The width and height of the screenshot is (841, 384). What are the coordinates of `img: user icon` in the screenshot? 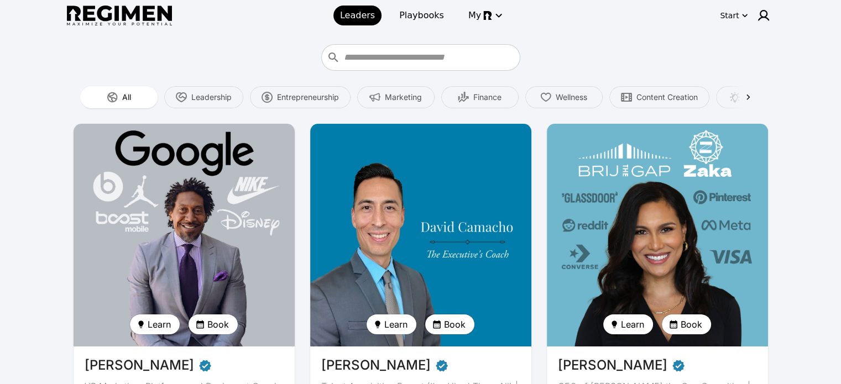 It's located at (763, 15).